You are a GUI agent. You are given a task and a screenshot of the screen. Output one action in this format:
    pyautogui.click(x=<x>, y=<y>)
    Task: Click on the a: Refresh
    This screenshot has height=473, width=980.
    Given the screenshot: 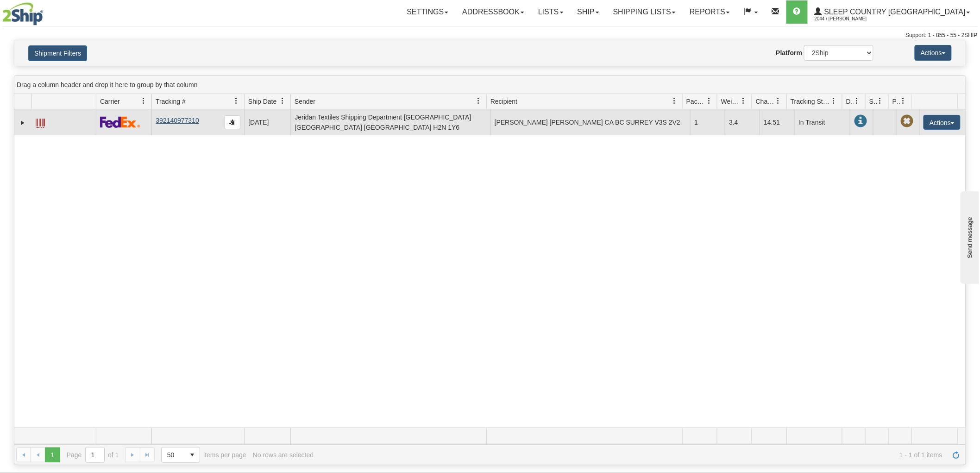 What is the action you would take?
    pyautogui.click(x=956, y=455)
    